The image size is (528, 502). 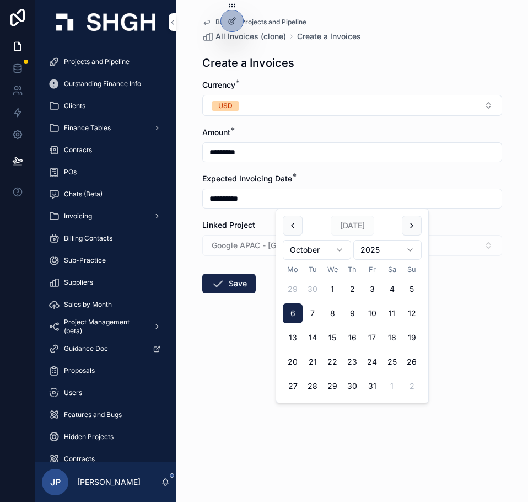 What do you see at coordinates (352, 386) in the screenshot?
I see `button: Thursday, 30 October 2025` at bounding box center [352, 386].